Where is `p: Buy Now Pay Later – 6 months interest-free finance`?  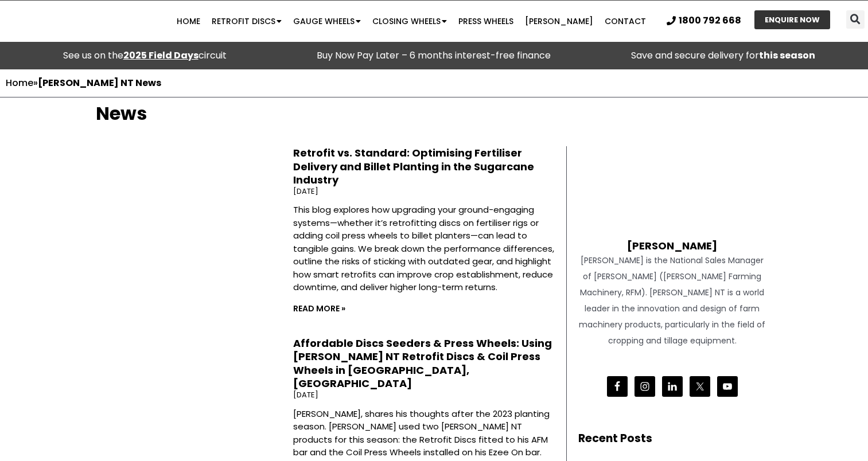
p: Buy Now Pay Later – 6 months interest-free finance is located at coordinates (433, 56).